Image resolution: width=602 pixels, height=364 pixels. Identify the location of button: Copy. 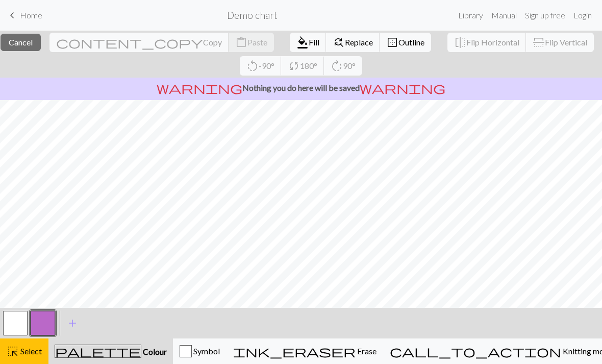
(139, 43).